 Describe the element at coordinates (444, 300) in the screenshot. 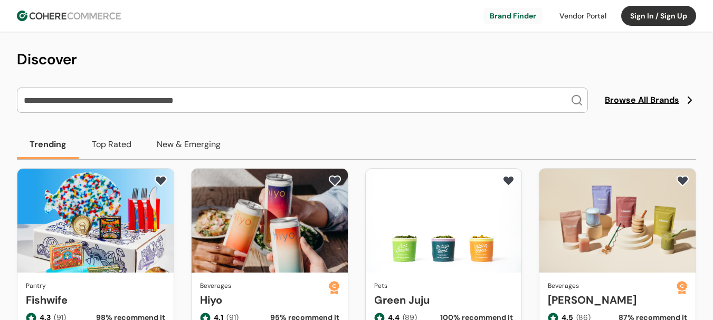

I see `a: Green Juju` at that location.